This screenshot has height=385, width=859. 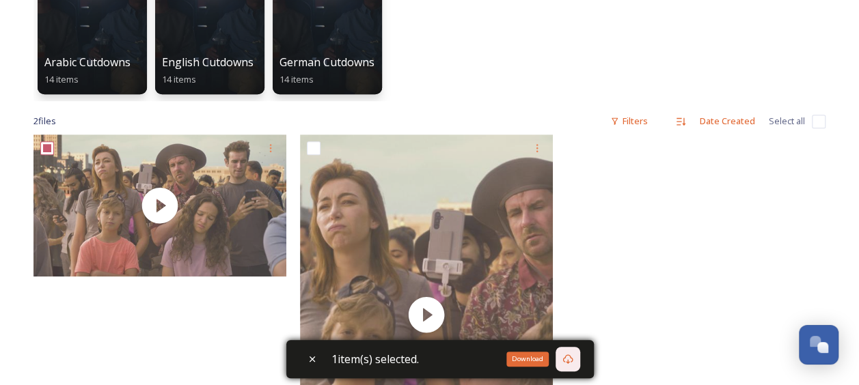 I want to click on span: English Cutdowns, so click(x=208, y=62).